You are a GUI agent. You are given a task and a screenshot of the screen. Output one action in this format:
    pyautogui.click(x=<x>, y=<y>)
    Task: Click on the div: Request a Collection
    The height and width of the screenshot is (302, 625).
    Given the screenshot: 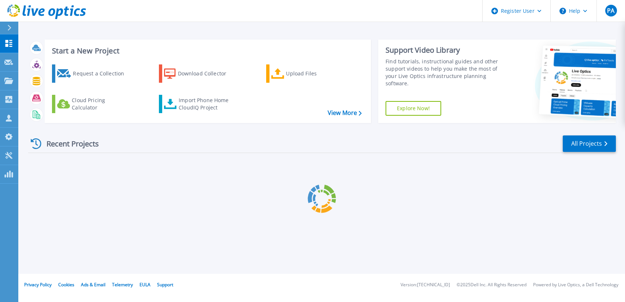 What is the action you would take?
    pyautogui.click(x=102, y=74)
    